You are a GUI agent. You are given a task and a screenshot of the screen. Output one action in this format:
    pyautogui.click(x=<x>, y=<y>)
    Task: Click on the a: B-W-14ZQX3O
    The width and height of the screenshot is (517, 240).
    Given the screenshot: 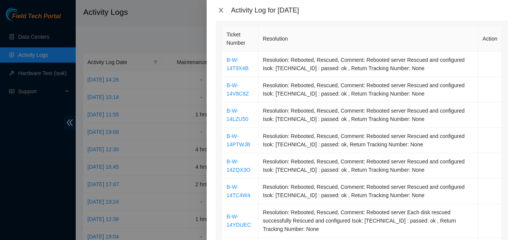 What is the action you would take?
    pyautogui.click(x=238, y=165)
    